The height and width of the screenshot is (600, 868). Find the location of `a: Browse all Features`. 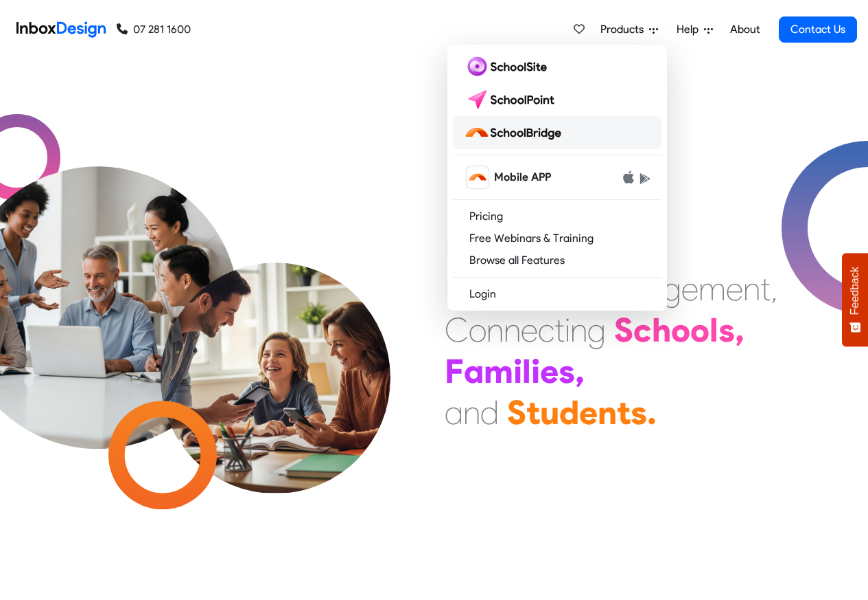

a: Browse all Features is located at coordinates (558, 260).